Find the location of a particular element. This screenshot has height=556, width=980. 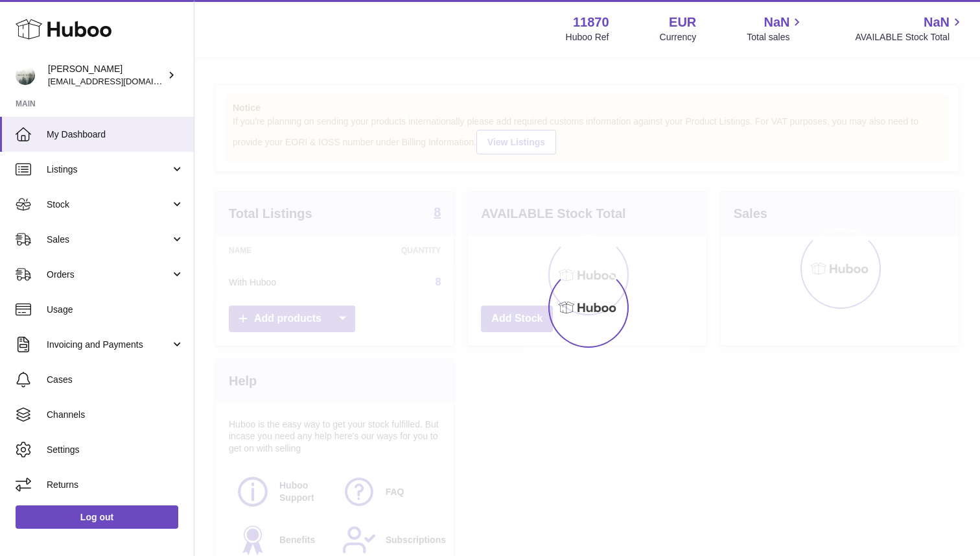

span: Channels is located at coordinates (115, 414).